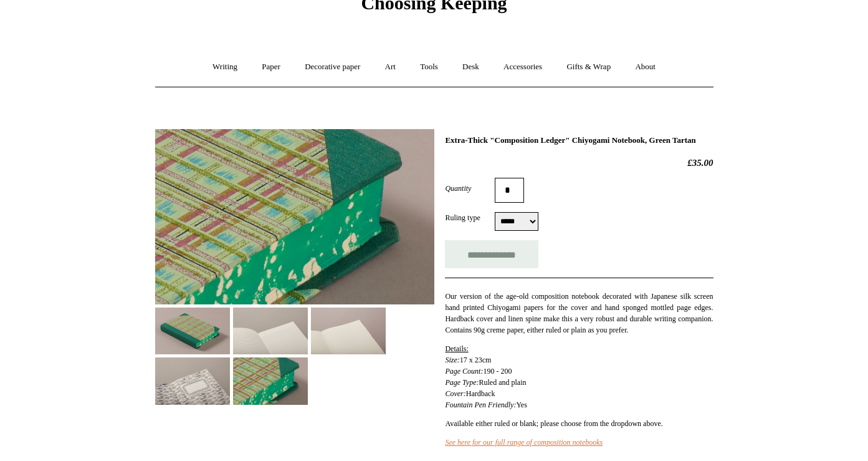 The image size is (868, 461). Describe the element at coordinates (434, 7) in the screenshot. I see `a: Choosing Keeping` at that location.